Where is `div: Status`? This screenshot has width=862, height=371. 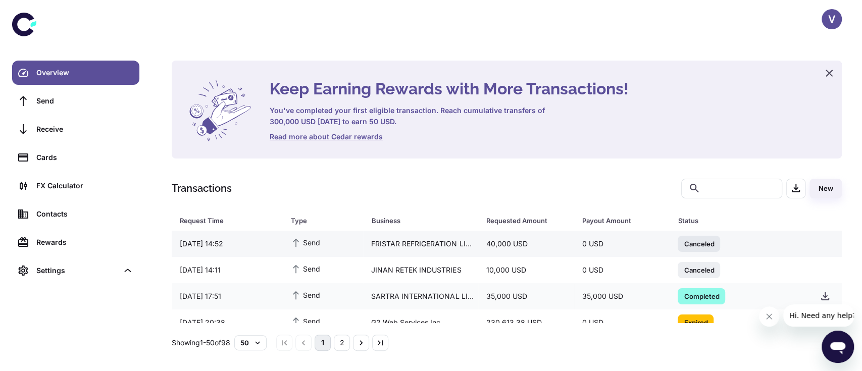 div: Status is located at coordinates (732, 221).